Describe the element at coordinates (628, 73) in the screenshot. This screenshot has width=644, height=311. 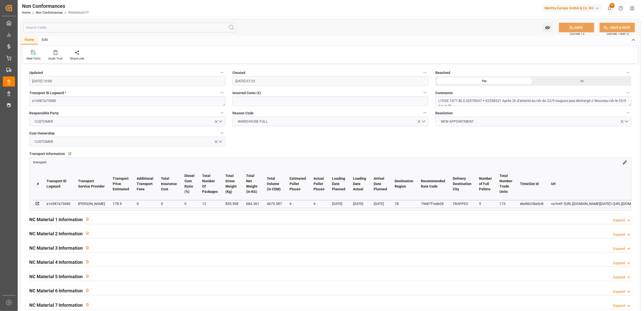
I see `button: Resolved` at that location.